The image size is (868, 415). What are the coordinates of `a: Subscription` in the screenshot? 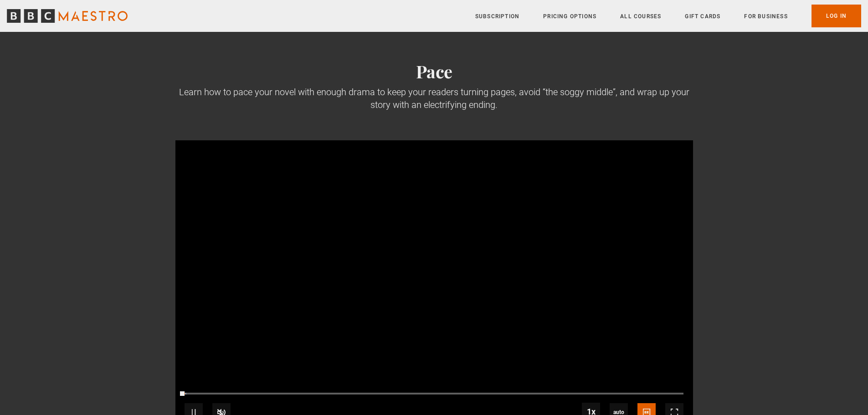 It's located at (497, 16).